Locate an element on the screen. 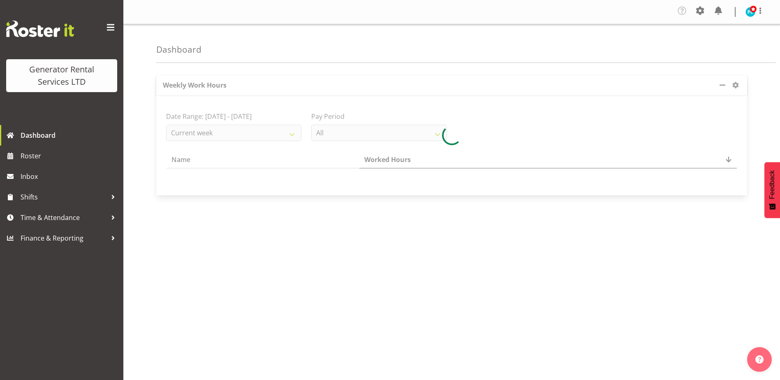 Image resolution: width=780 pixels, height=380 pixels. span: Time & Attendance is located at coordinates (64, 218).